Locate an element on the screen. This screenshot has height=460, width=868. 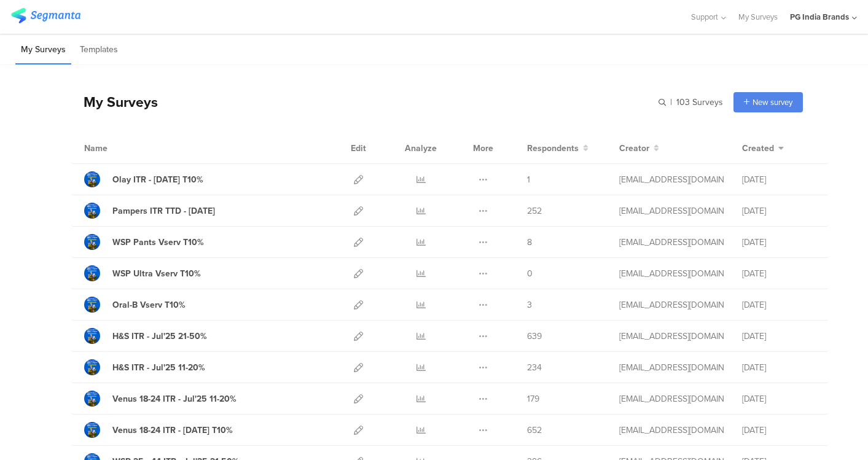
div: More is located at coordinates (483, 148).